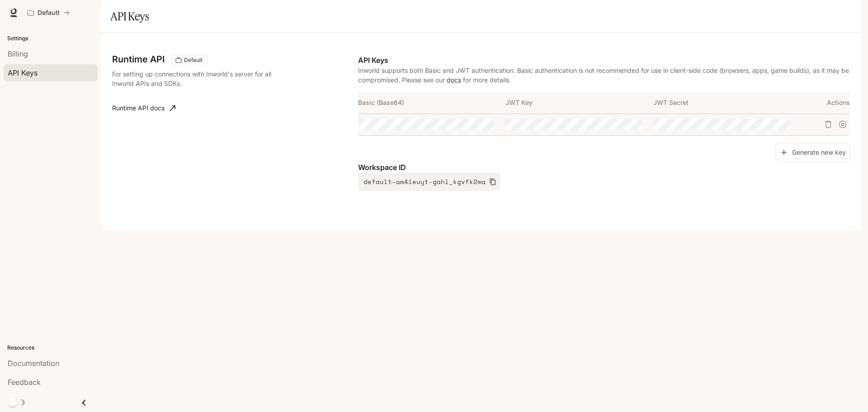 Image resolution: width=868 pixels, height=412 pixels. What do you see at coordinates (604, 167) in the screenshot?
I see `p: Workspace ID` at bounding box center [604, 167].